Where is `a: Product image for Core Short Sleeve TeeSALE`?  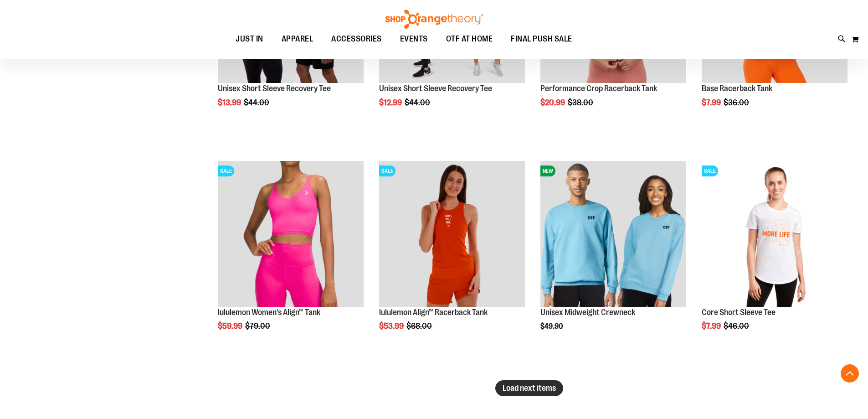
a: Product image for Core Short Sleeve TeeSALE is located at coordinates (774, 235).